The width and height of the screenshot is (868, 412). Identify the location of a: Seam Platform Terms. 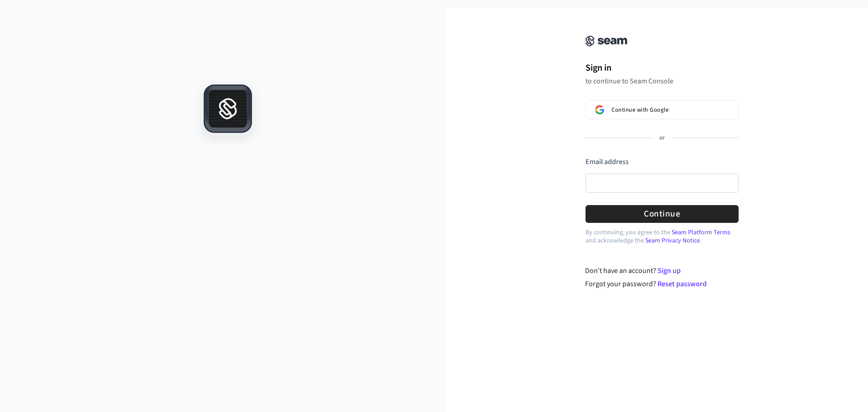
(701, 233).